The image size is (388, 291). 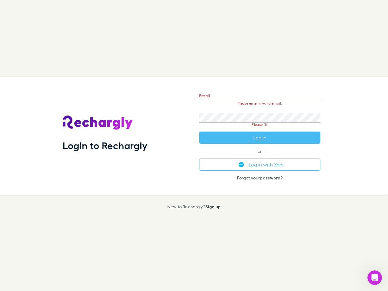 What do you see at coordinates (98, 123) in the screenshot?
I see `img: Rechargly's Logo` at bounding box center [98, 123].